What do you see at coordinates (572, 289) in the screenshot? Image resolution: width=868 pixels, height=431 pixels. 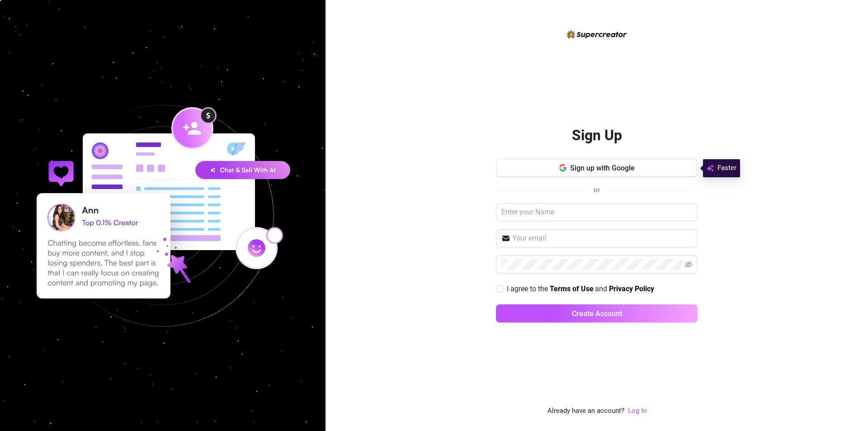 I see `strong: Terms of Use` at bounding box center [572, 289].